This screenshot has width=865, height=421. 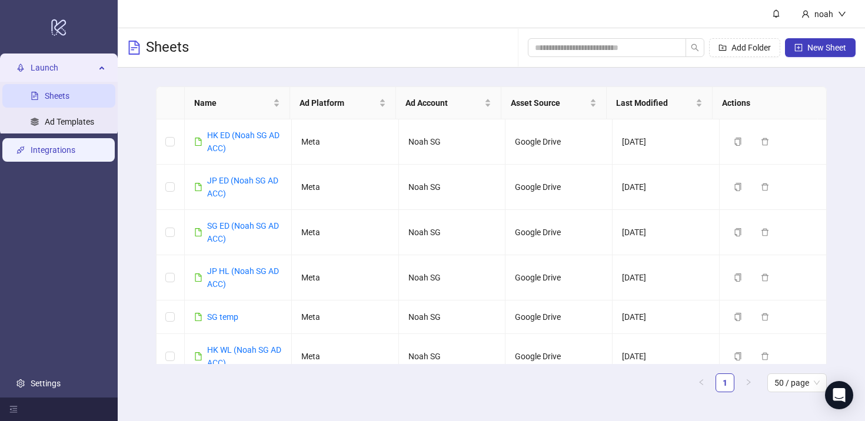 I want to click on li: Previous Page, so click(x=702, y=383).